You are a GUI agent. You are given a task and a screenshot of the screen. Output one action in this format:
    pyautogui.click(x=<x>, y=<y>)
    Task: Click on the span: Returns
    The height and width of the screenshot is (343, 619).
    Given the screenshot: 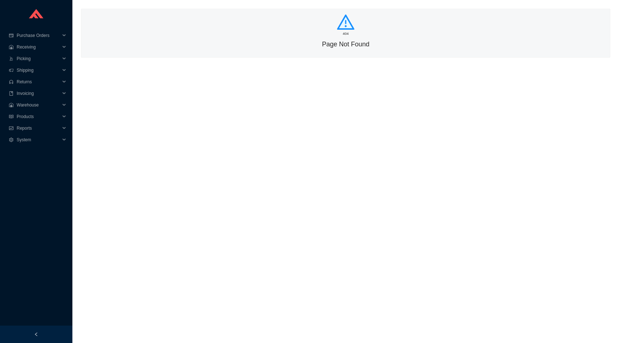 What is the action you would take?
    pyautogui.click(x=38, y=82)
    